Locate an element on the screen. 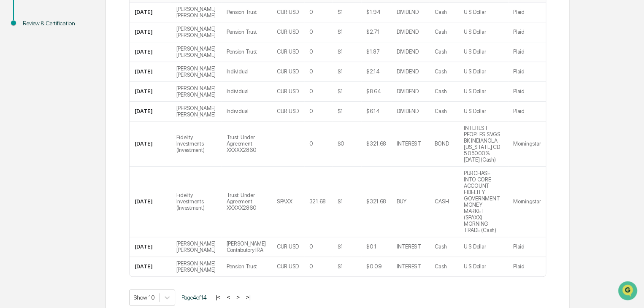 The width and height of the screenshot is (644, 308). a: 🔎Data Lookup is located at coordinates (31, 127).